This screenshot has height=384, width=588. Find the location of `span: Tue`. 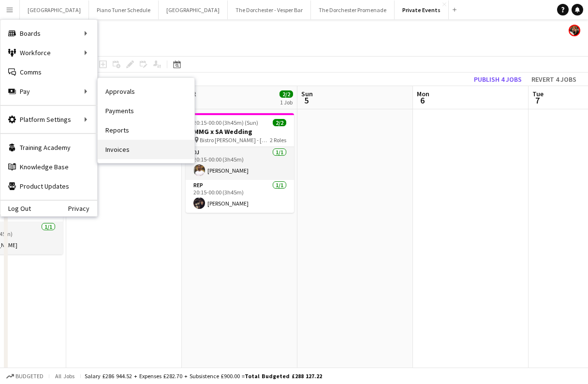

span: Tue is located at coordinates (538, 94).